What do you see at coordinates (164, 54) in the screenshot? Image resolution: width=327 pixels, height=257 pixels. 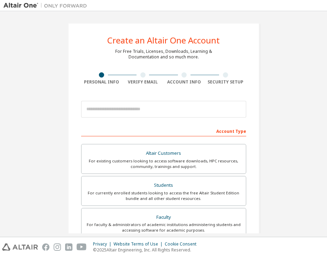 I see `div: For Free Trials, Licenses, Downloads, Learning & Documentation and so much more.` at bounding box center [164, 54].